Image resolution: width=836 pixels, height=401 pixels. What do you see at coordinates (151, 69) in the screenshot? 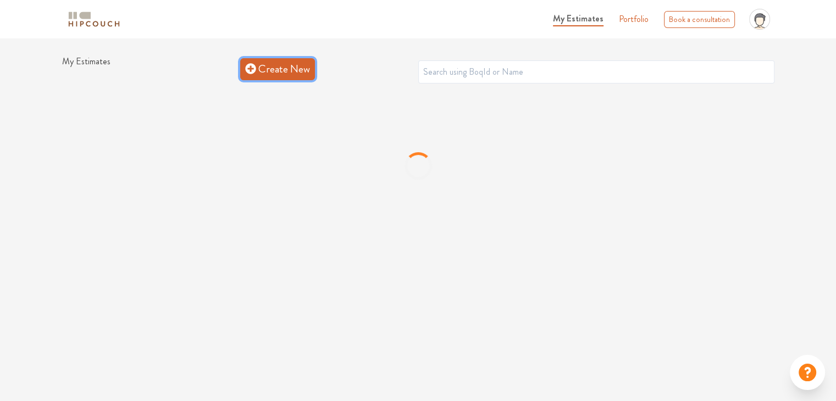
I see `h1: My Estimates` at bounding box center [151, 69].